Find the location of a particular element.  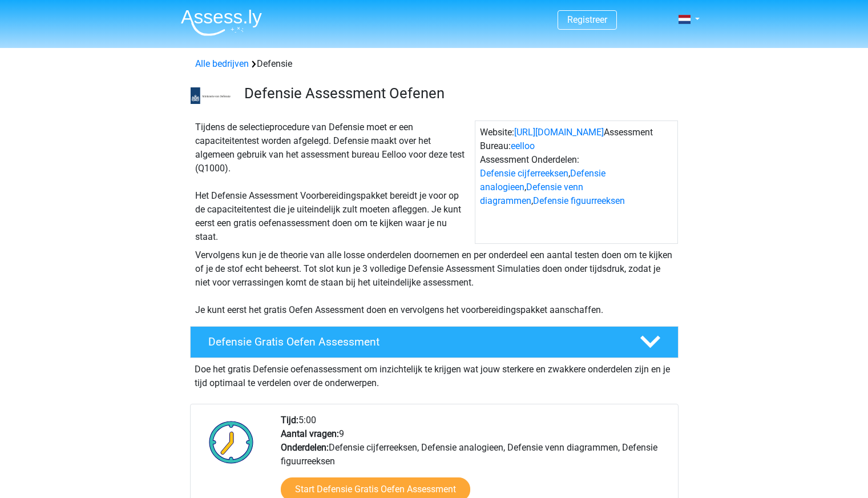

a: Defensie figuurreeksen is located at coordinates (579, 200).